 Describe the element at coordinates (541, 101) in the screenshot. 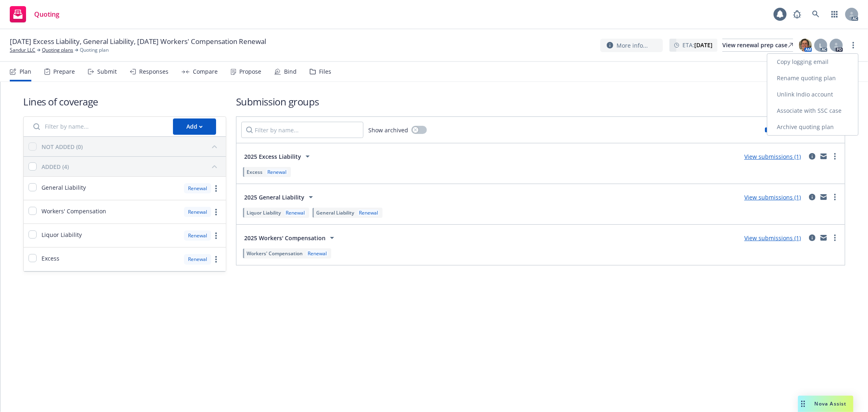

I see `h1: Submission groups` at that location.